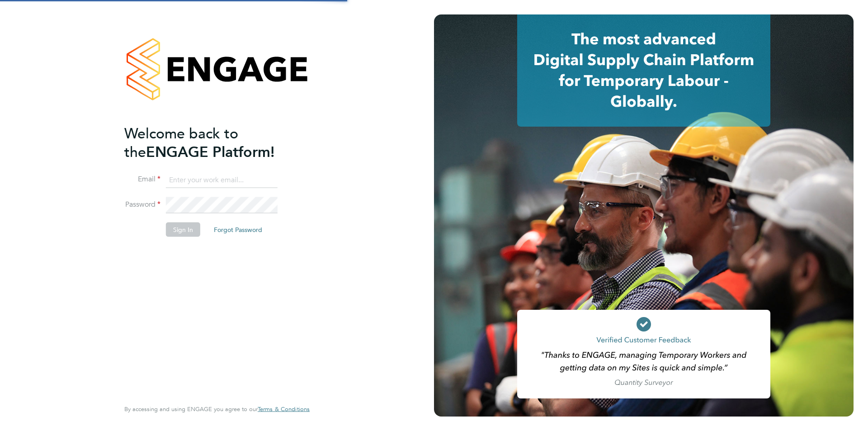 This screenshot has width=868, height=431. I want to click on button: Sign In, so click(183, 230).